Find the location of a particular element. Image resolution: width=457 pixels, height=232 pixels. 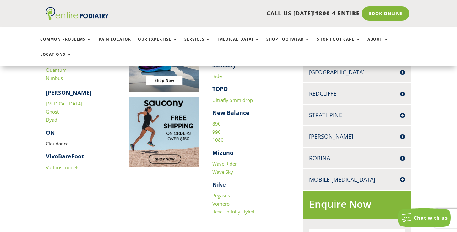

a: Vomero is located at coordinates (221, 203).